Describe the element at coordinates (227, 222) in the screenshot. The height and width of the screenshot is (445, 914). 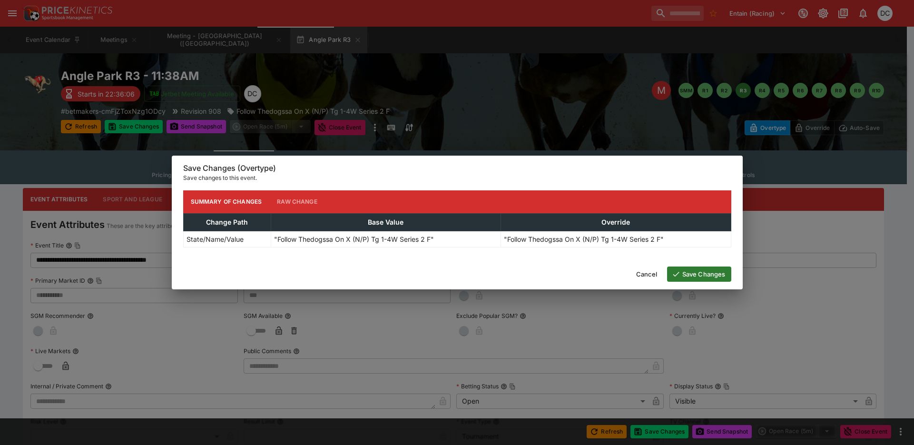
I see `th: Change Path` at that location.